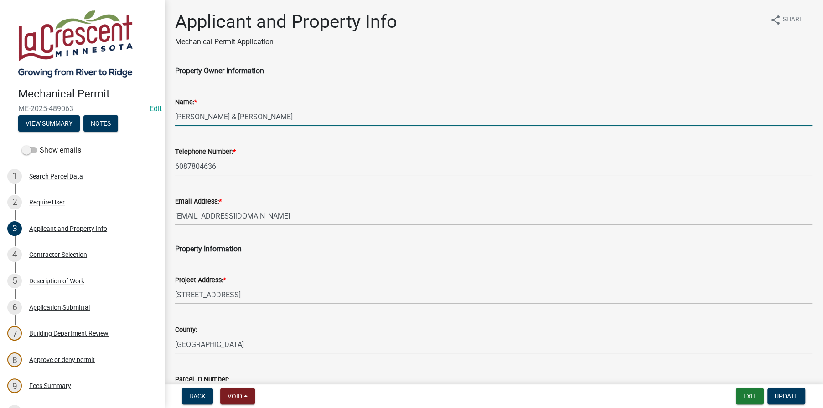 Image resolution: width=823 pixels, height=408 pixels. What do you see at coordinates (49, 124) in the screenshot?
I see `button: View Summary` at bounding box center [49, 124].